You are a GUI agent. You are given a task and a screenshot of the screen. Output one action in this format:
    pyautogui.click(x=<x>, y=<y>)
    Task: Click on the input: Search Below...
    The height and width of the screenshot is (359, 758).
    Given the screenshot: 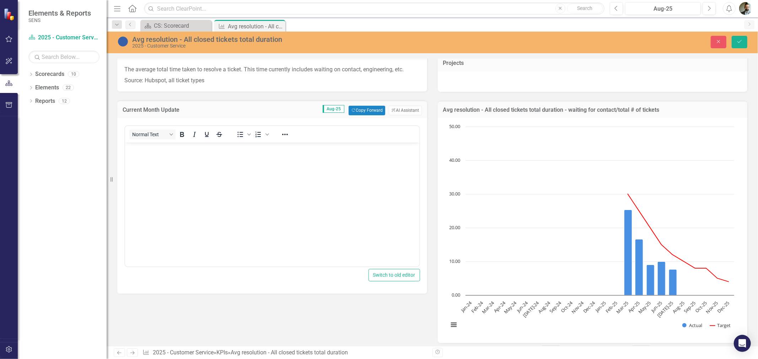 What is the action you would take?
    pyautogui.click(x=64, y=57)
    